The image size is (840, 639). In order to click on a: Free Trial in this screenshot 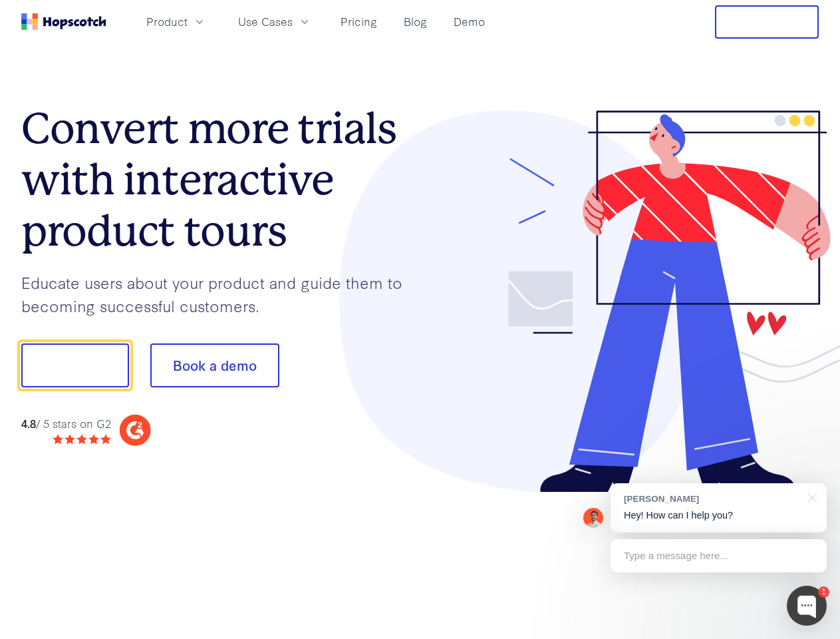, I will do `click(767, 22)`.